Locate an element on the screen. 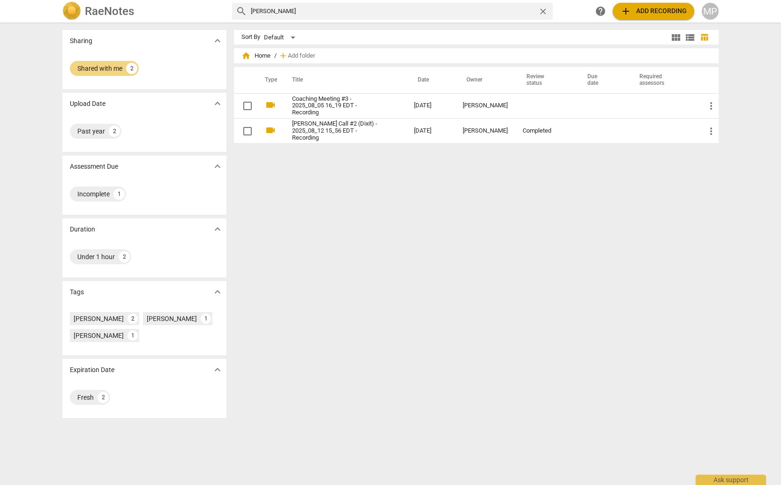 This screenshot has height=485, width=781. th: Title is located at coordinates (344, 80).